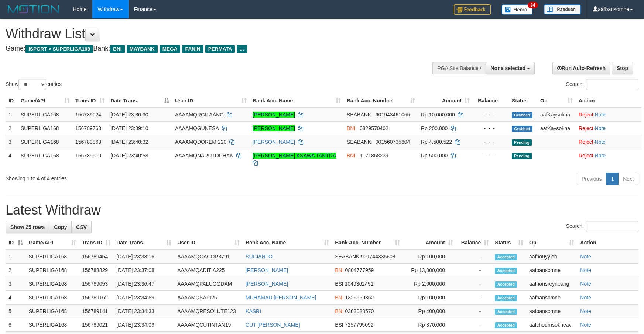 Image resolution: width=644 pixels, height=334 pixels. I want to click on span: ISPORT > SUPERLIGA168, so click(59, 49).